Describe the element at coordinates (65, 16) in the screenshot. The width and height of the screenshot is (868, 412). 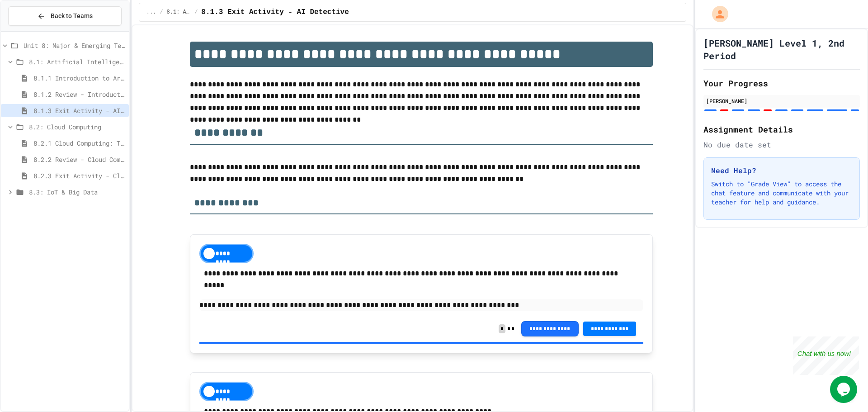
I see `button: Back to Teams` at that location.